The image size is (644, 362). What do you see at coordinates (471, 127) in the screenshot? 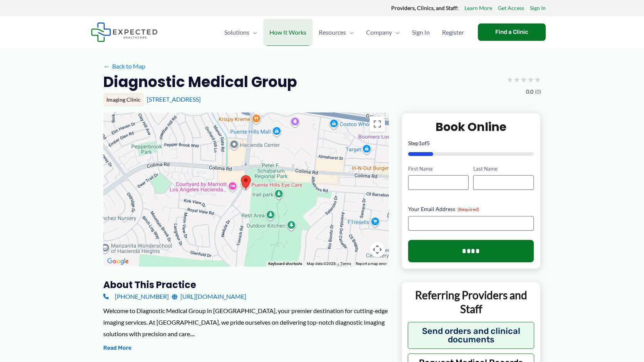
I see `h2: Book Online` at bounding box center [471, 127].